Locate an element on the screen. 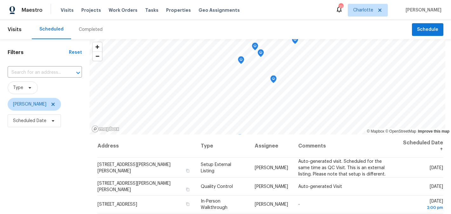 The width and height of the screenshot is (451, 214). span: Auto-generated visit. Scheduled for the same time as QC Visit. This is an external listing. Pleas... is located at coordinates (342, 168).